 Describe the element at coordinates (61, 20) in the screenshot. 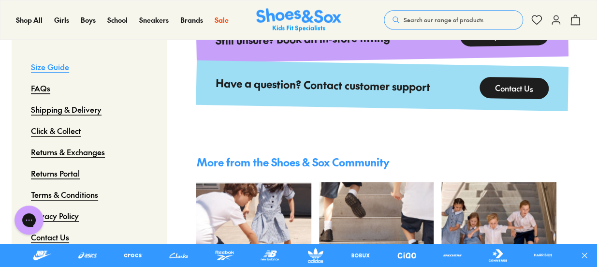

I see `span: Girls` at that location.